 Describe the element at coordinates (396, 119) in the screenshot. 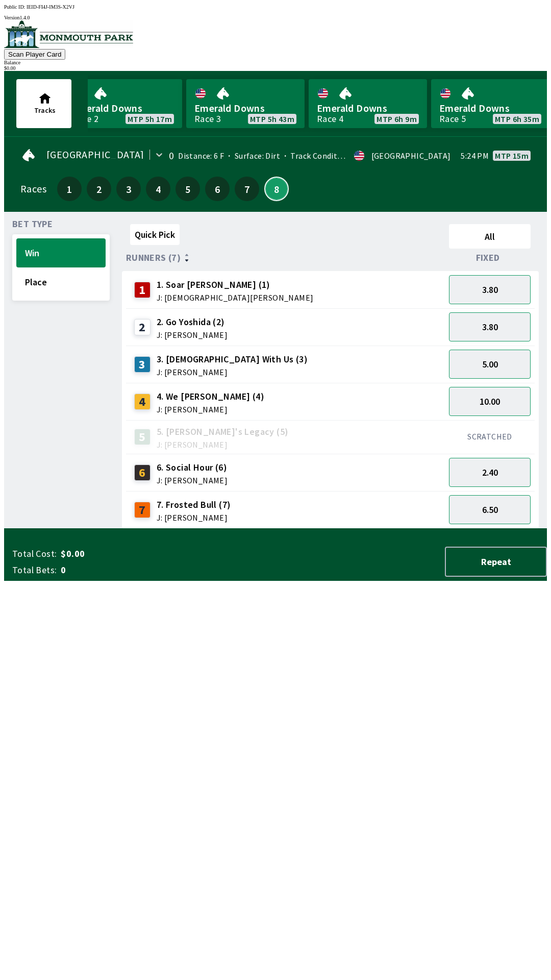

I see `span: MTP 6h 9m` at that location.